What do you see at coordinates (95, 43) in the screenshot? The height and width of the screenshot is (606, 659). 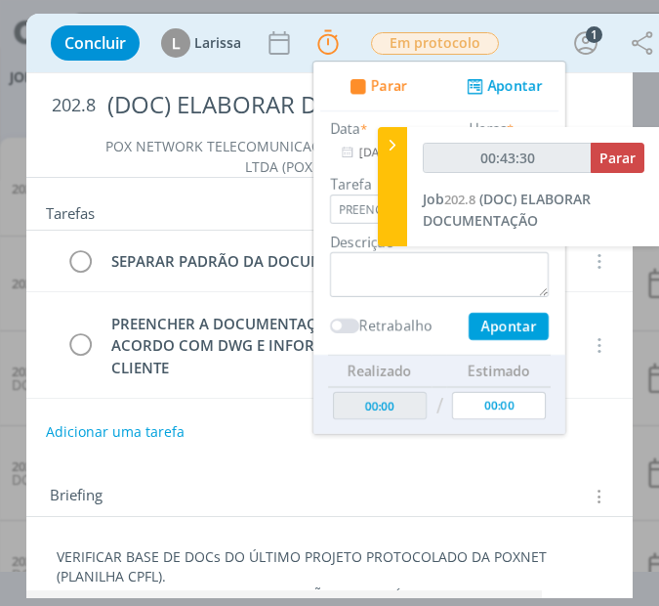 I see `button: Concluir` at bounding box center [95, 43].